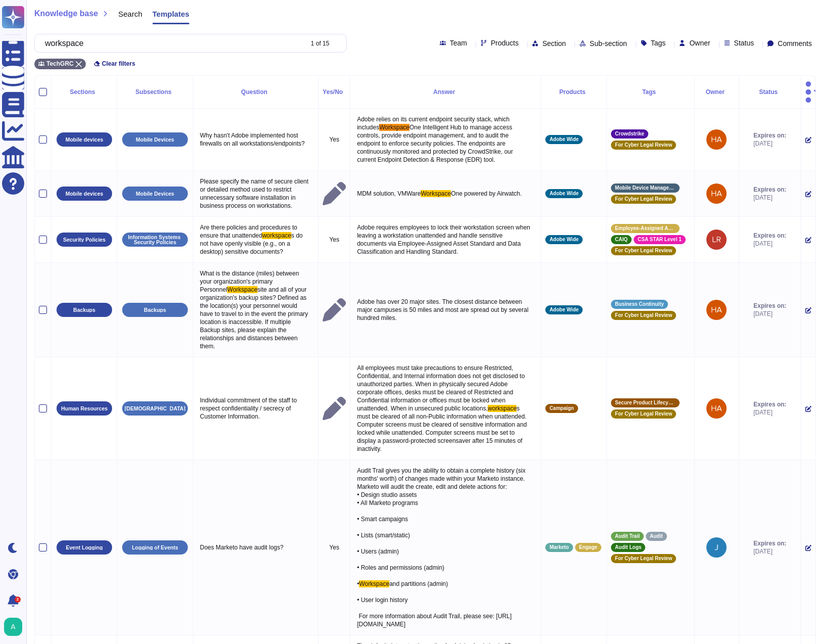 This screenshot has width=824, height=644. What do you see at coordinates (745, 43) in the screenshot?
I see `span: Status` at bounding box center [745, 43].